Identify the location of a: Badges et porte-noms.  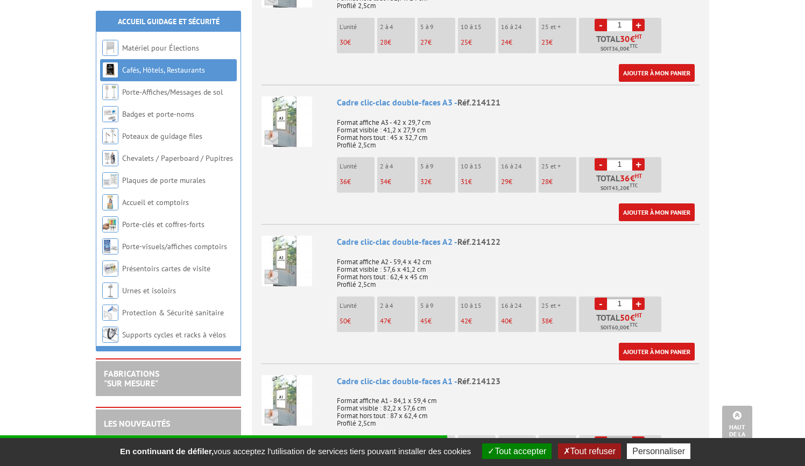
(158, 114).